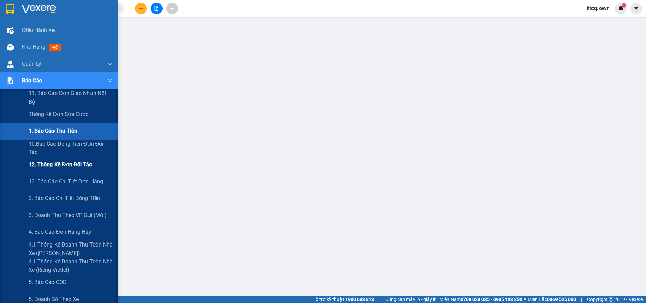  What do you see at coordinates (32, 64) in the screenshot?
I see `span: Quản Lý` at bounding box center [32, 64].